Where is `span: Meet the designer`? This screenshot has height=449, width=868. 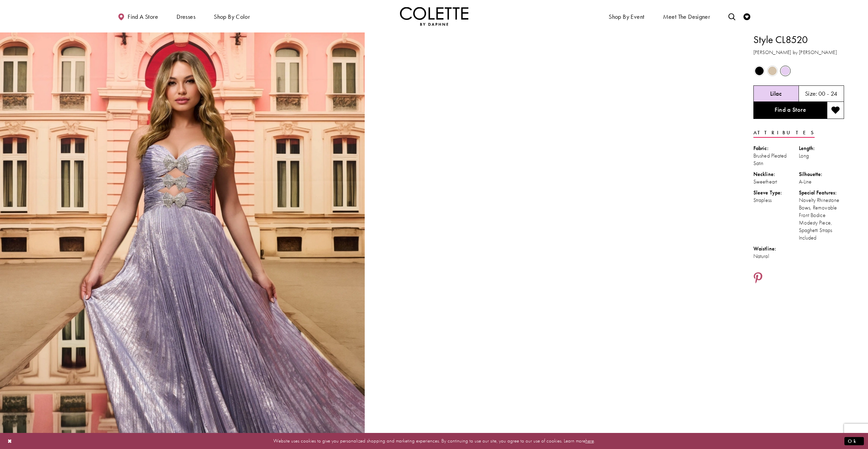
span: Meet the designer is located at coordinates (687, 17).